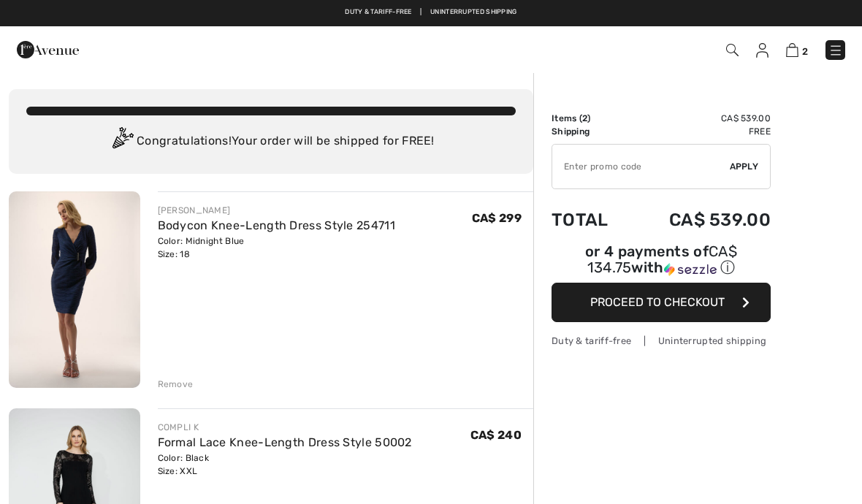 Image resolution: width=862 pixels, height=504 pixels. I want to click on span: CA$ 299, so click(496, 218).